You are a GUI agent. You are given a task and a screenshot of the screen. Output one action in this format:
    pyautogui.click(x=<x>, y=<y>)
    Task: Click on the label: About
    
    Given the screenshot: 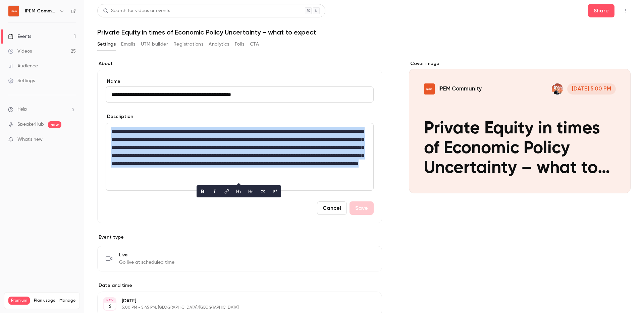 What is the action you would take?
    pyautogui.click(x=240, y=64)
    